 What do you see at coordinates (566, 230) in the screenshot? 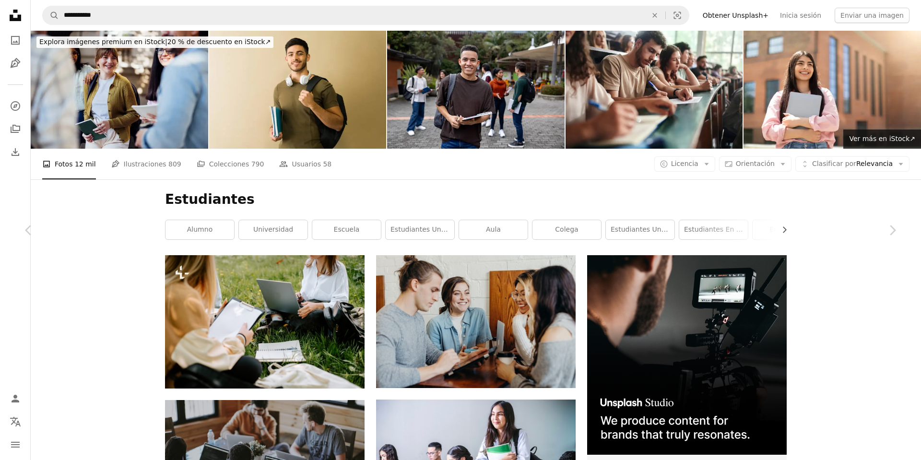
I see `a: colega` at bounding box center [566, 230].